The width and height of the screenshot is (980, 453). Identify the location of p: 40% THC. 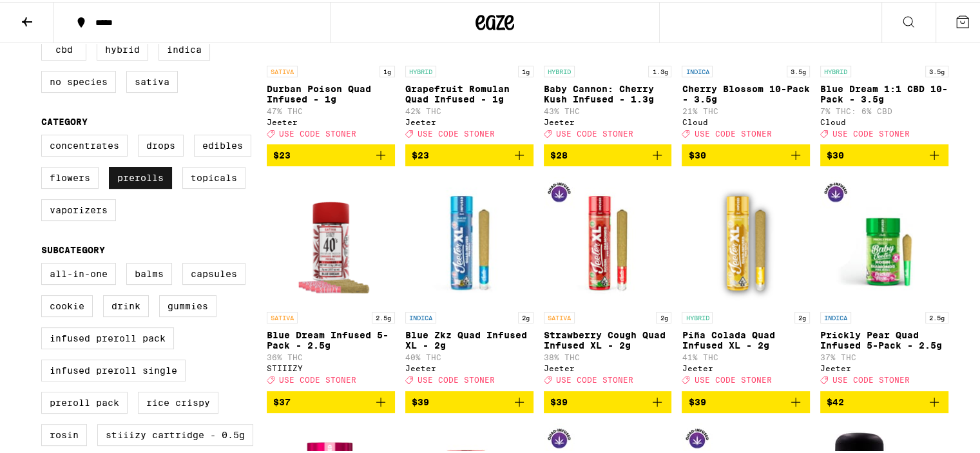
(469, 355).